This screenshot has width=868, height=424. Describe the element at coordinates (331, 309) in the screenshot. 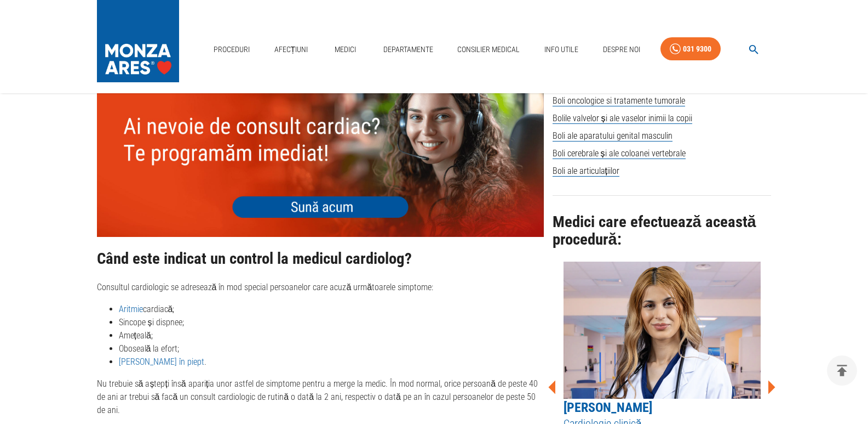

I see `li: cardiacă;` at that location.